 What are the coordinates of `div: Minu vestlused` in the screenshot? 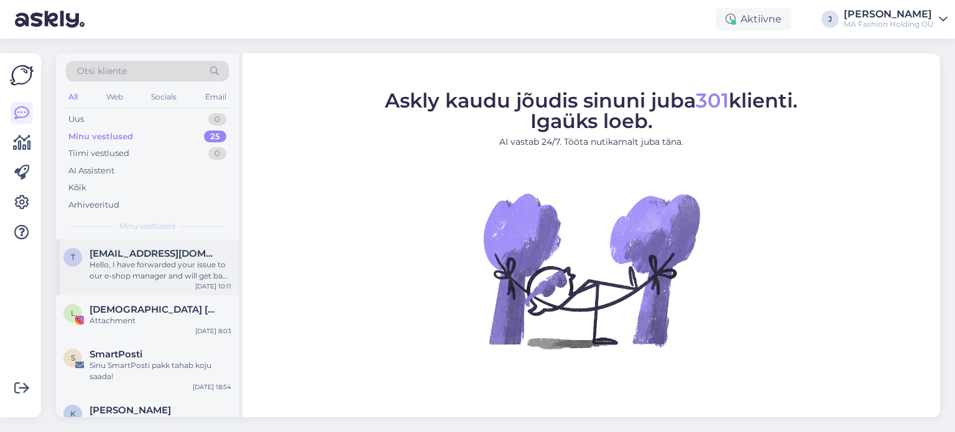 It's located at (101, 137).